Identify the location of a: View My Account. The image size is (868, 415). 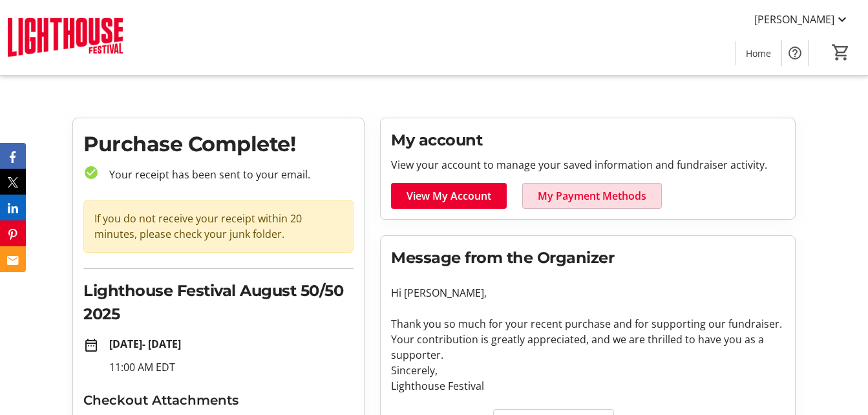
(448, 196).